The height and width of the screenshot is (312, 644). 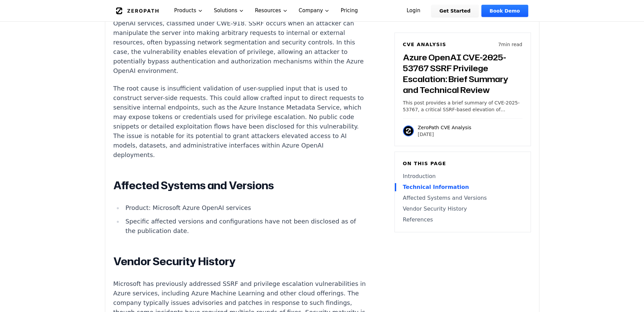 What do you see at coordinates (455, 11) in the screenshot?
I see `a: Get Started` at bounding box center [455, 11].